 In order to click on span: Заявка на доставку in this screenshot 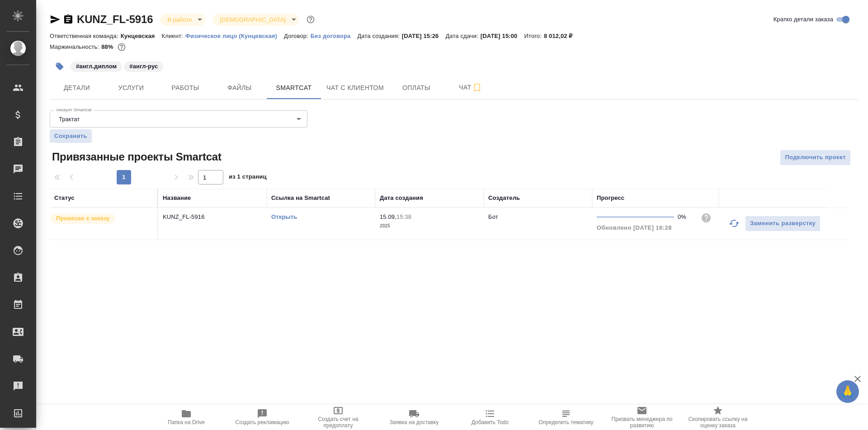, I will do `click(414, 423)`.